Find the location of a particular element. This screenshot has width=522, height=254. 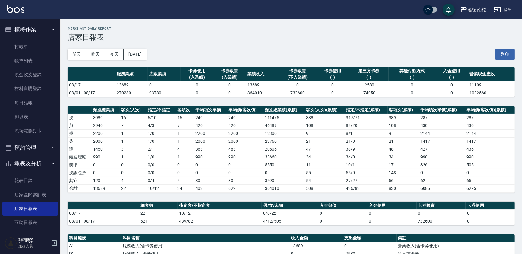

td: 287 is located at coordinates (442, 118).